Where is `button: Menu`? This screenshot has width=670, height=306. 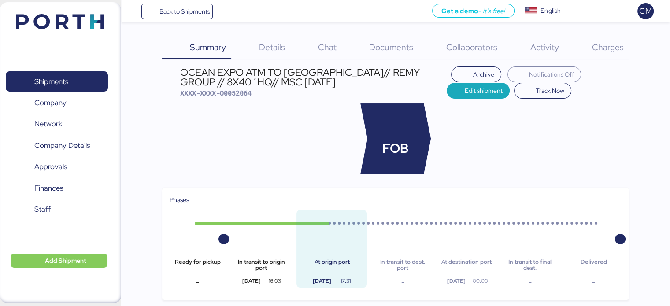 button: Menu is located at coordinates (134, 11).